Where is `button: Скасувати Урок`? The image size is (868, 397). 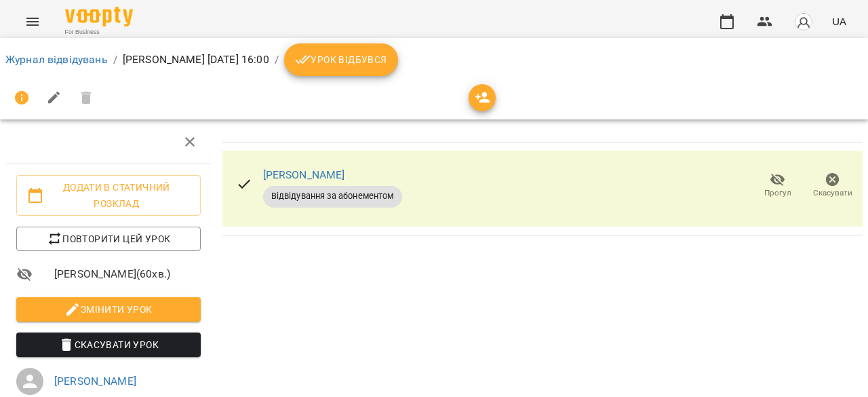 button: Скасувати Урок is located at coordinates (109, 345).